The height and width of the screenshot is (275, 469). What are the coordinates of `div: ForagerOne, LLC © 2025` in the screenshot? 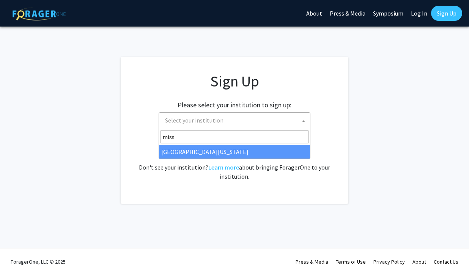 It's located at (38, 262).